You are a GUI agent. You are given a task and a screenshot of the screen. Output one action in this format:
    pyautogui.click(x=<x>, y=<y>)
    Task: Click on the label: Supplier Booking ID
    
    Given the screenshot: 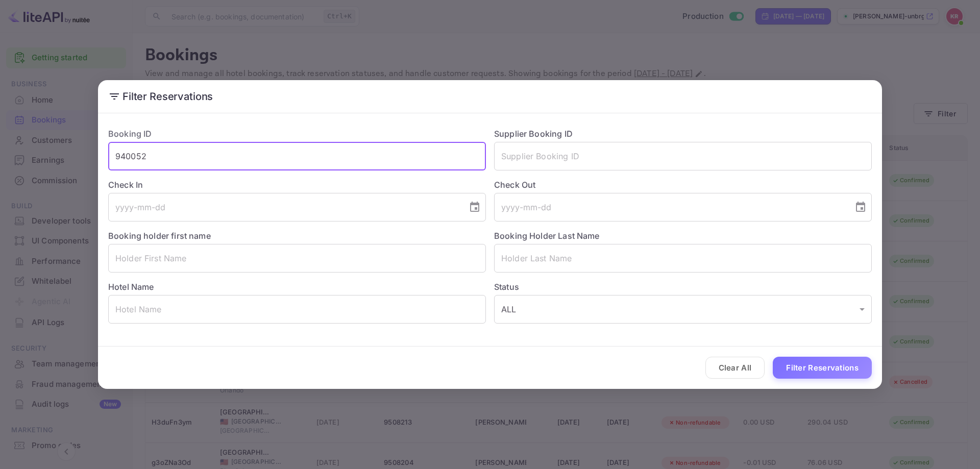 What is the action you would take?
    pyautogui.click(x=533, y=134)
    